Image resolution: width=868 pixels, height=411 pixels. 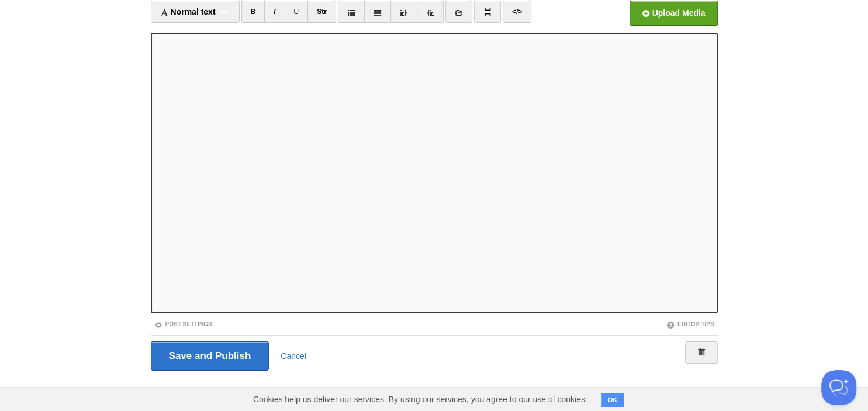 I want to click on a: U, so click(x=296, y=11).